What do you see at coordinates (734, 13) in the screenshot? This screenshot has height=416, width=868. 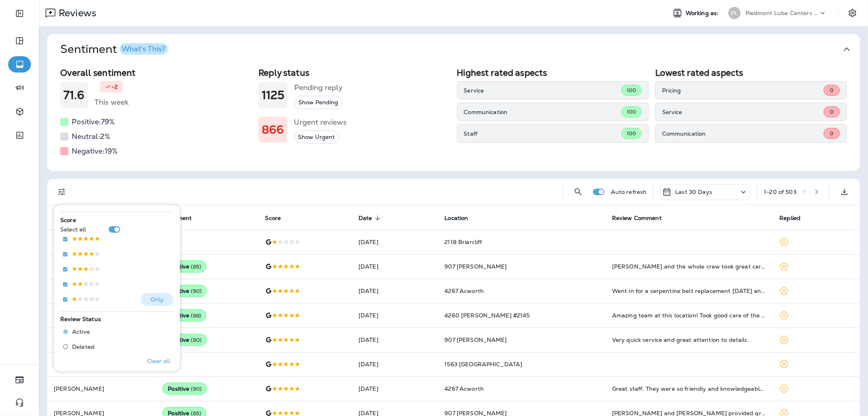 I see `div: PL` at bounding box center [734, 13].